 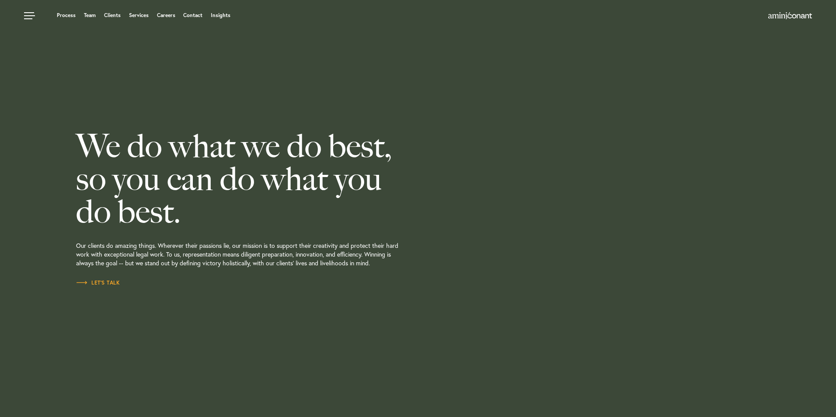 What do you see at coordinates (139, 15) in the screenshot?
I see `a: Services` at bounding box center [139, 15].